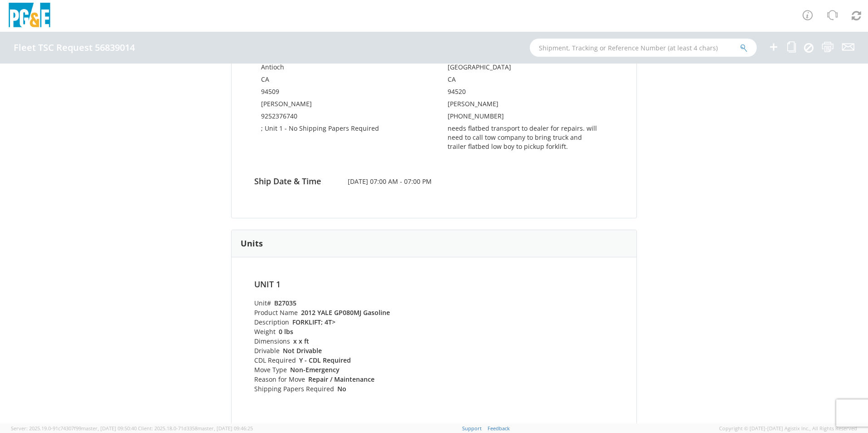 This screenshot has height=433, width=868. Describe the element at coordinates (341, 389) in the screenshot. I see `strong: No` at that location.